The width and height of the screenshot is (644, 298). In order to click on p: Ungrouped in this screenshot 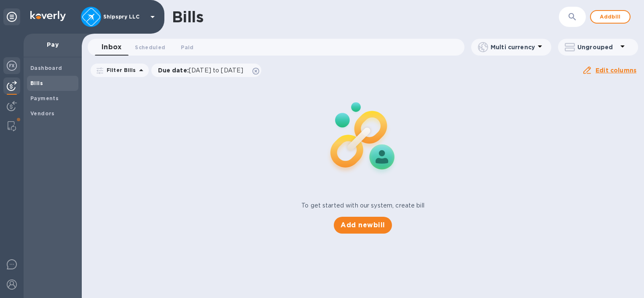, I will do `click(597, 47)`.